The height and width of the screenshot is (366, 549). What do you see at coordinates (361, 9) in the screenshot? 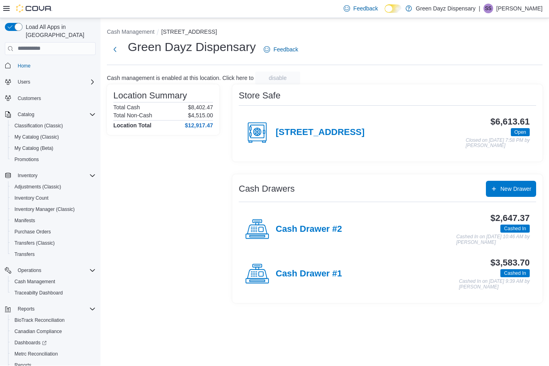
I see `a: Feedback` at bounding box center [361, 9].